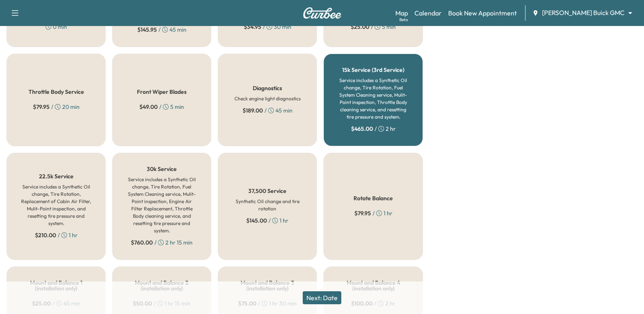 The width and height of the screenshot is (644, 314). What do you see at coordinates (56, 176) in the screenshot?
I see `h5: 22.5k Service` at bounding box center [56, 176].